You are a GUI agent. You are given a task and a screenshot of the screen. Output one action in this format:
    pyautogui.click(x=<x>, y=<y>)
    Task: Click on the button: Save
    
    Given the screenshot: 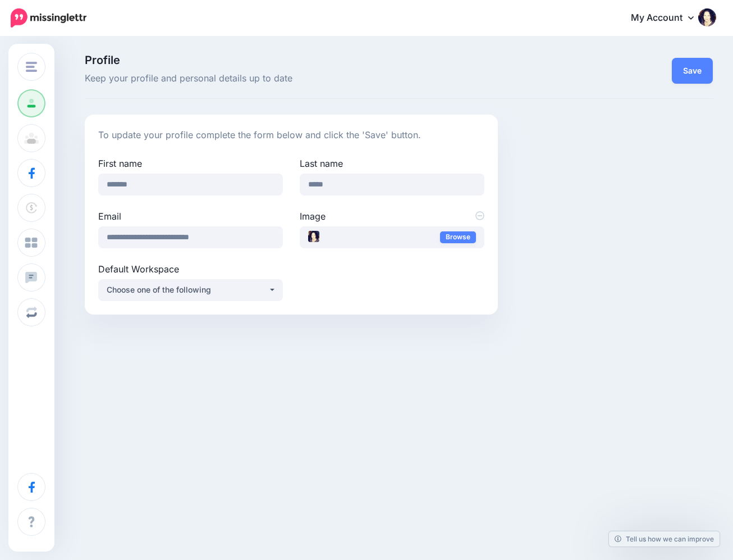 What is the action you would take?
    pyautogui.click(x=692, y=71)
    